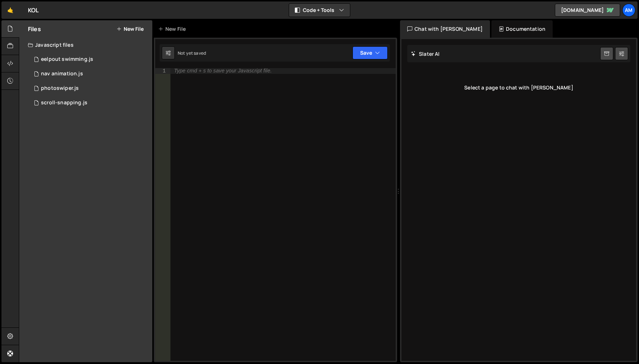 The image size is (639, 364). What do you see at coordinates (426, 54) in the screenshot?
I see `h2: Slater AI` at bounding box center [426, 54].